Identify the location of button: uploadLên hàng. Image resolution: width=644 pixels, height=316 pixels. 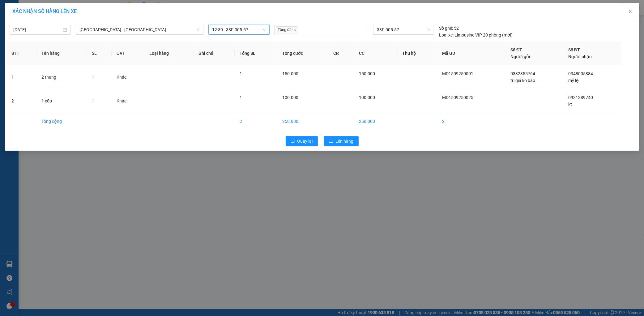
(342, 141).